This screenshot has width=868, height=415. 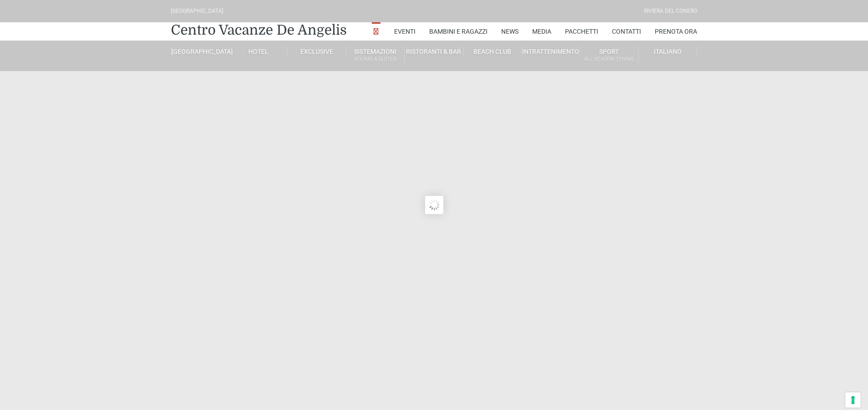 I want to click on a: Media, so click(x=541, y=31).